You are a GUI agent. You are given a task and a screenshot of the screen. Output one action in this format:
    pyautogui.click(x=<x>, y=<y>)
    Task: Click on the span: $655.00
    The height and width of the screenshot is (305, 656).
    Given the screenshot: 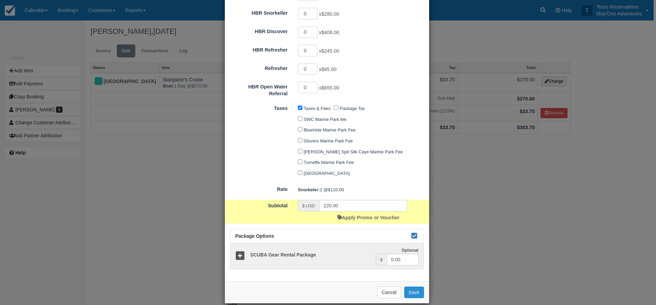 What is the action you would take?
    pyautogui.click(x=331, y=88)
    